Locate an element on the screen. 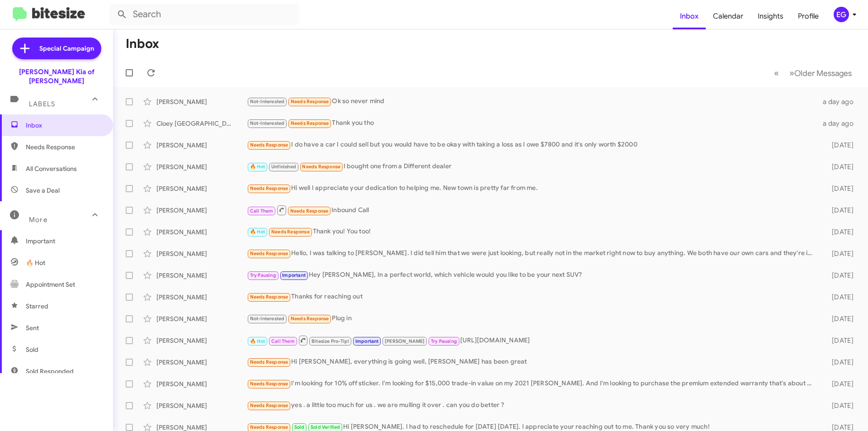 Image resolution: width=868 pixels, height=431 pixels. button: Next is located at coordinates (820, 73).